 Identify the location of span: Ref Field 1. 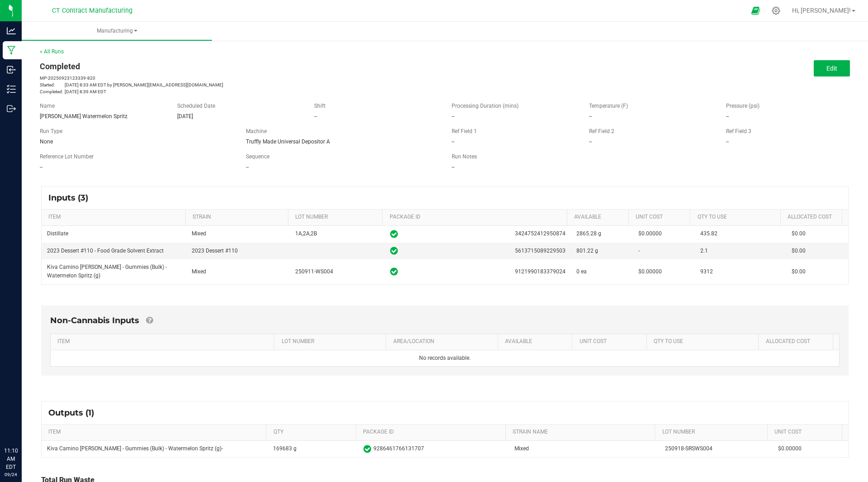
(464, 131).